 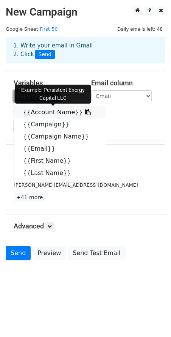 I want to click on span: Daily emails left: 48, so click(x=140, y=29).